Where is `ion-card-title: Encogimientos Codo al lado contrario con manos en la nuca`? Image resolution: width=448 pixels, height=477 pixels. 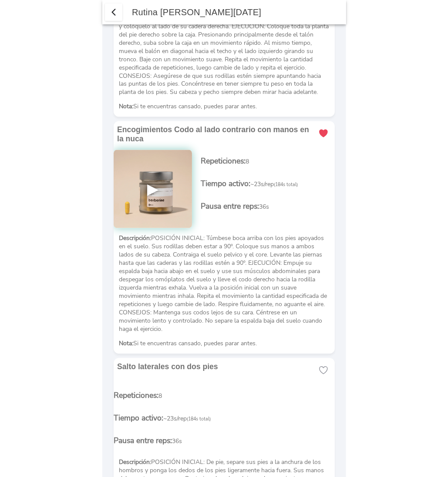 ion-card-title: Encogimientos Codo al lado contrario con manos en la nuca is located at coordinates (215, 135).